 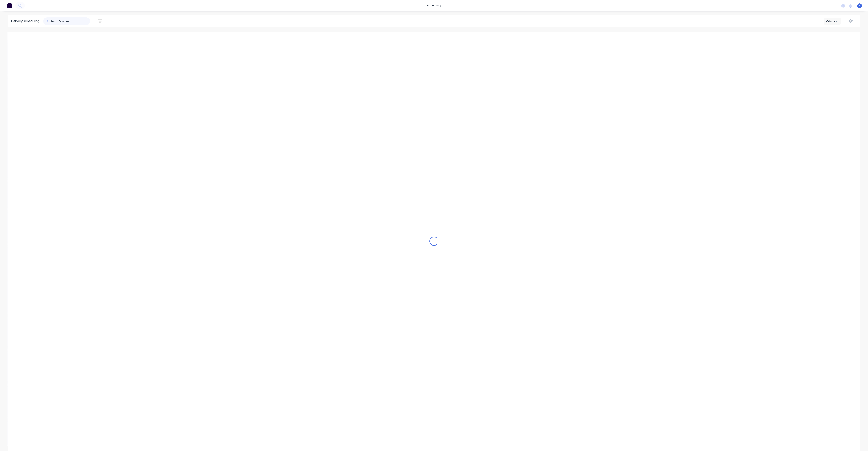 What do you see at coordinates (833, 21) in the screenshot?
I see `button: Vehicle` at bounding box center [833, 21].